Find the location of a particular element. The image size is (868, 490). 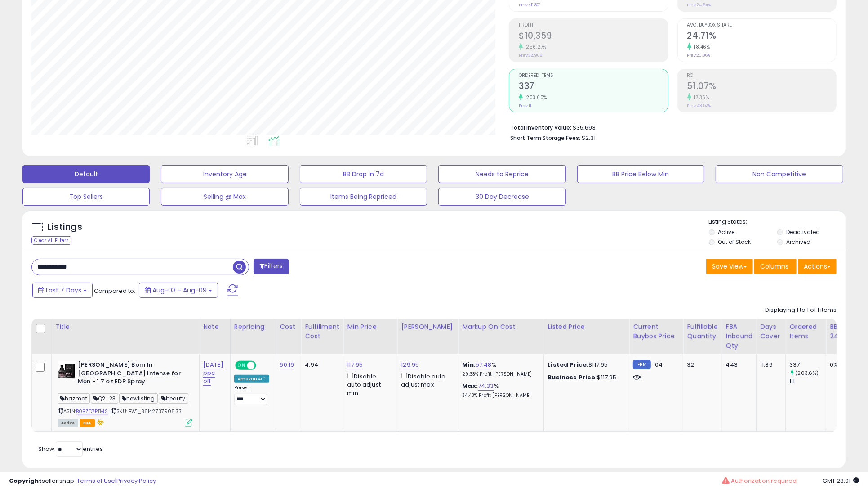

div: seller snap | | is located at coordinates (82, 481).